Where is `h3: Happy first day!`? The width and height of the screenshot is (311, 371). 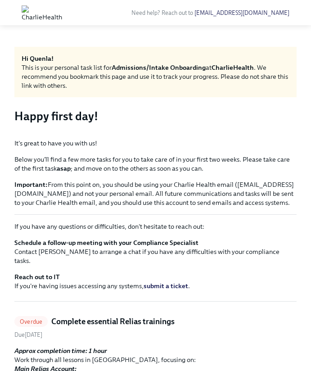 h3: Happy first day! is located at coordinates (155, 116).